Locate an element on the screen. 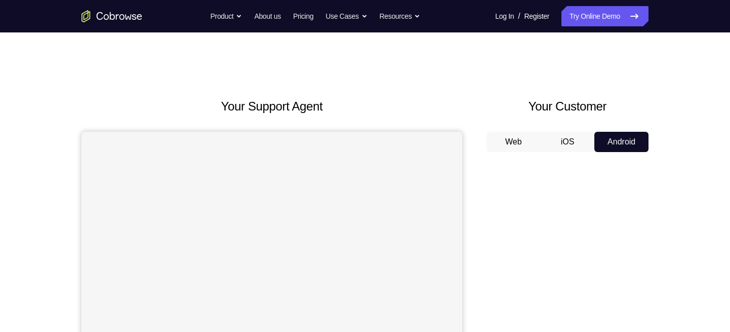  a: About us is located at coordinates (267, 16).